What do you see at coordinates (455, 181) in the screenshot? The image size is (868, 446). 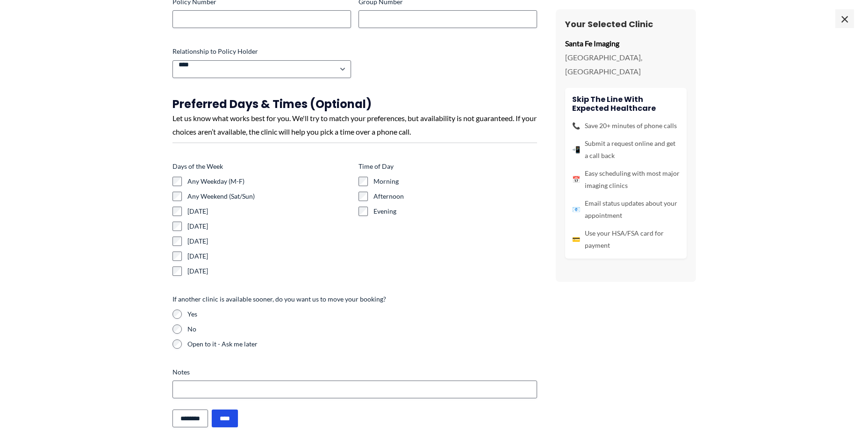 I see `label: Morning` at bounding box center [455, 181].